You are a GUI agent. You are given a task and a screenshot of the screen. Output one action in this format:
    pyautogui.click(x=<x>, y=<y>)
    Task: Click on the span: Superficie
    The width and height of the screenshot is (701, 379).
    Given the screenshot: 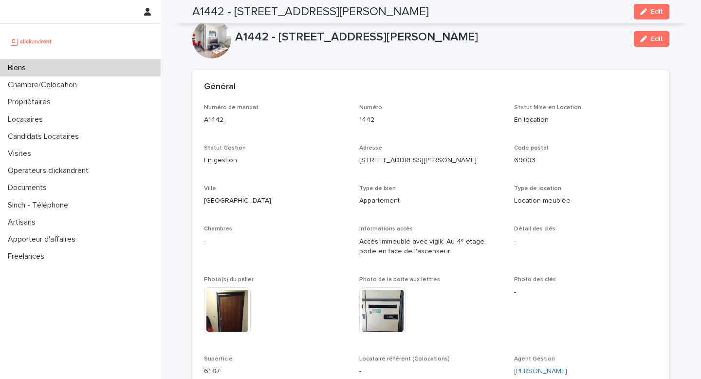 What is the action you would take?
    pyautogui.click(x=218, y=359)
    